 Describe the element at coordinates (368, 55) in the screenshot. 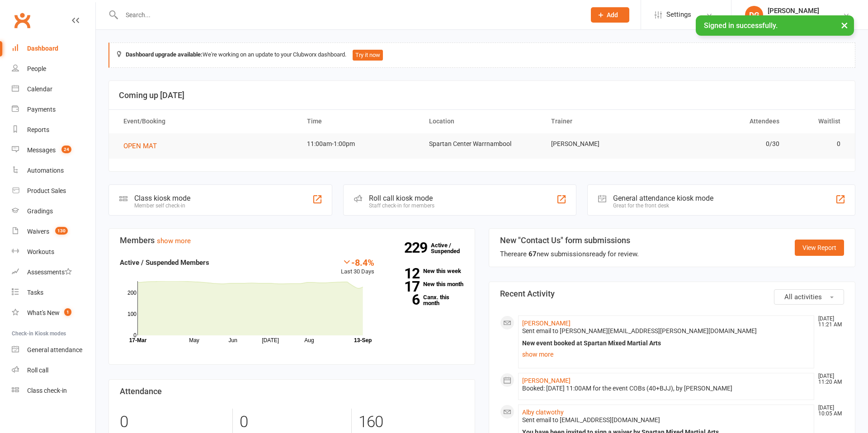

I see `button: Try it now` at that location.